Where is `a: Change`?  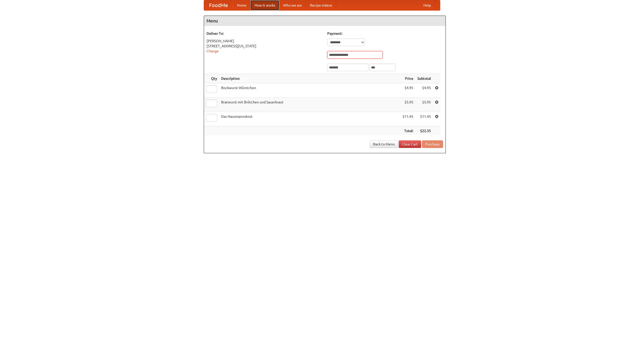
a: Change is located at coordinates (213, 51).